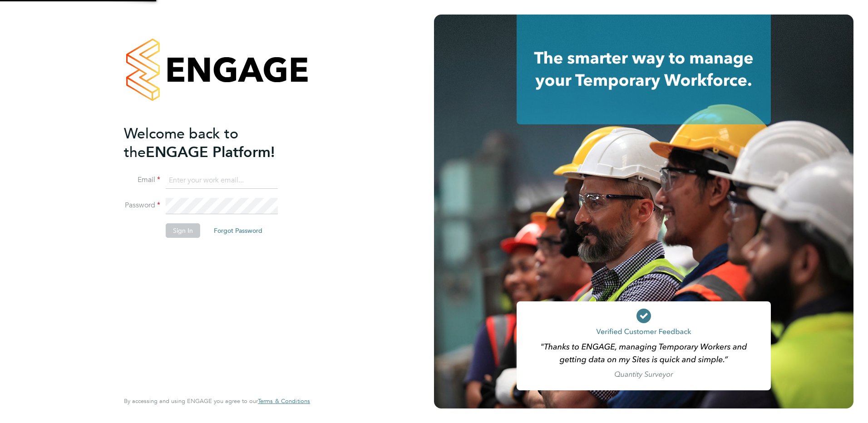 Image resolution: width=868 pixels, height=423 pixels. What do you see at coordinates (181, 143) in the screenshot?
I see `span: Welcome back to the` at bounding box center [181, 143].